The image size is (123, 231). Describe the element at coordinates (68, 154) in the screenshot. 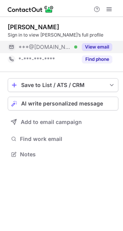

I see `span: Notes` at that location.